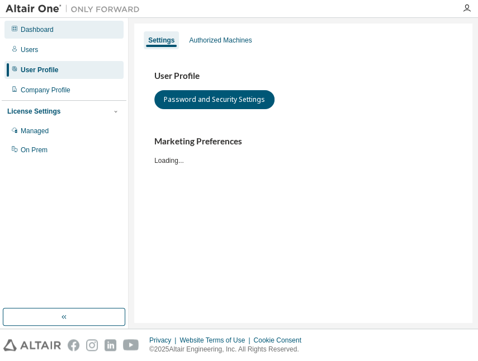  What do you see at coordinates (75, 9) in the screenshot?
I see `img: Altair One` at bounding box center [75, 9].